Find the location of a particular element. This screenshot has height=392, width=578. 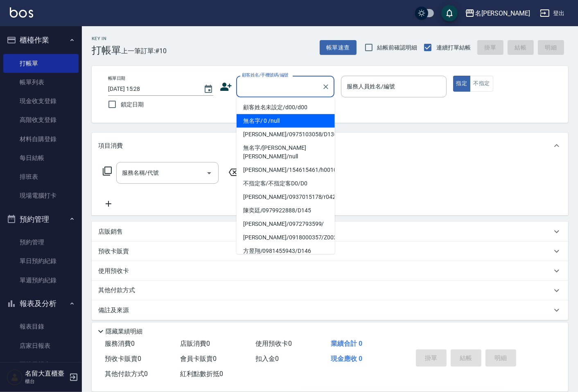

a: 預約管理 is located at coordinates (41, 242).